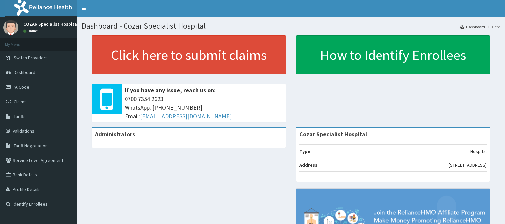 The image size is (505, 224). What do you see at coordinates (31, 146) in the screenshot?
I see `span: Tariff Negotiation` at bounding box center [31, 146].